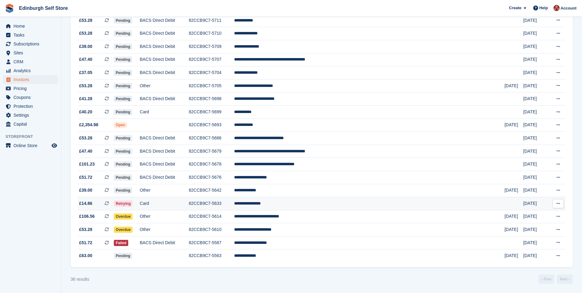 This screenshot has height=293, width=582. What do you see at coordinates (89, 125) in the screenshot?
I see `span: £2,354.98` at bounding box center [89, 125].